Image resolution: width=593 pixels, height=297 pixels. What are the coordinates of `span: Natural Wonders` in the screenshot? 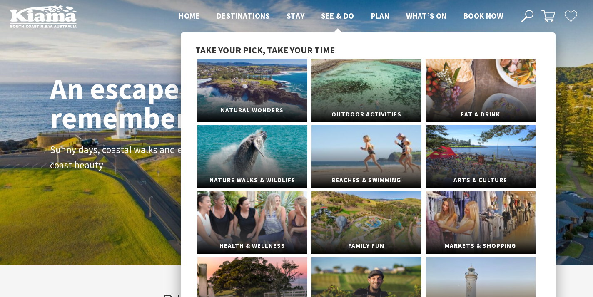 It's located at (252, 110).